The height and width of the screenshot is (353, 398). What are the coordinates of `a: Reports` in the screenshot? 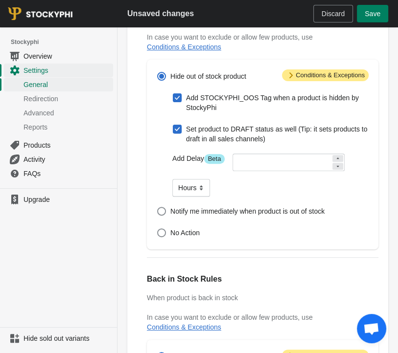 It's located at (58, 127).